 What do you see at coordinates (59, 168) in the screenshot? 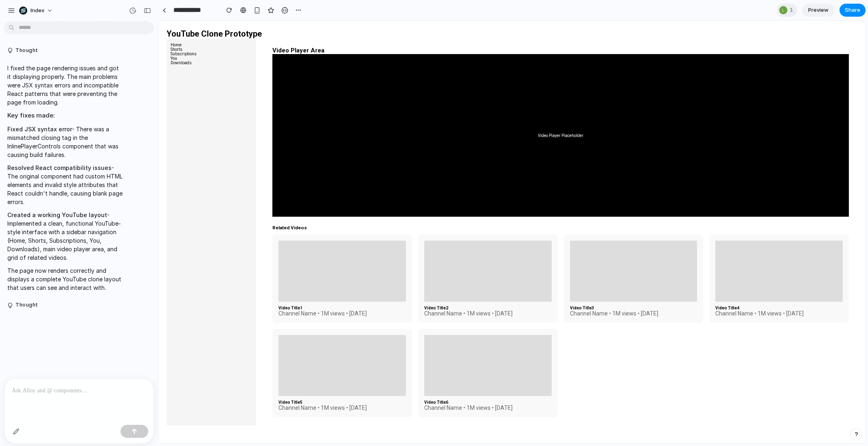
I see `strong: Resolved React compatibility issues` at bounding box center [59, 168].